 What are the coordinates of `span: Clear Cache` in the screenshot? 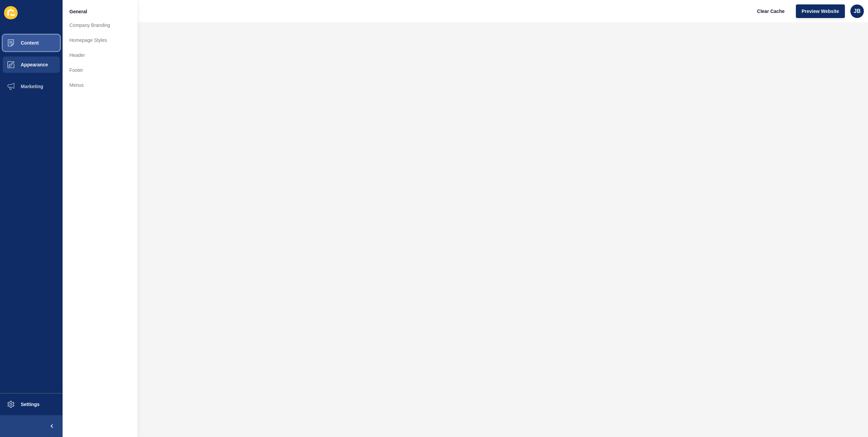 It's located at (770, 11).